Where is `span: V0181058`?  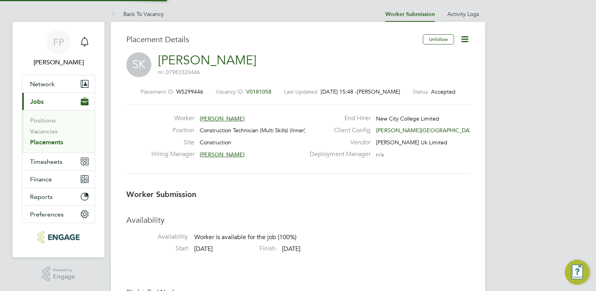
span: V0181058 is located at coordinates (259, 92).